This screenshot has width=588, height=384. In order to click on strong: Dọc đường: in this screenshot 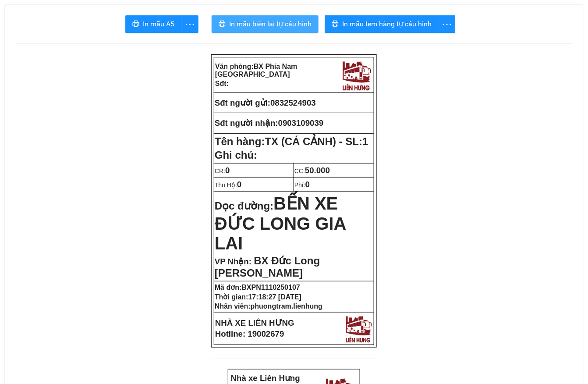, I will do `click(280, 226)`.